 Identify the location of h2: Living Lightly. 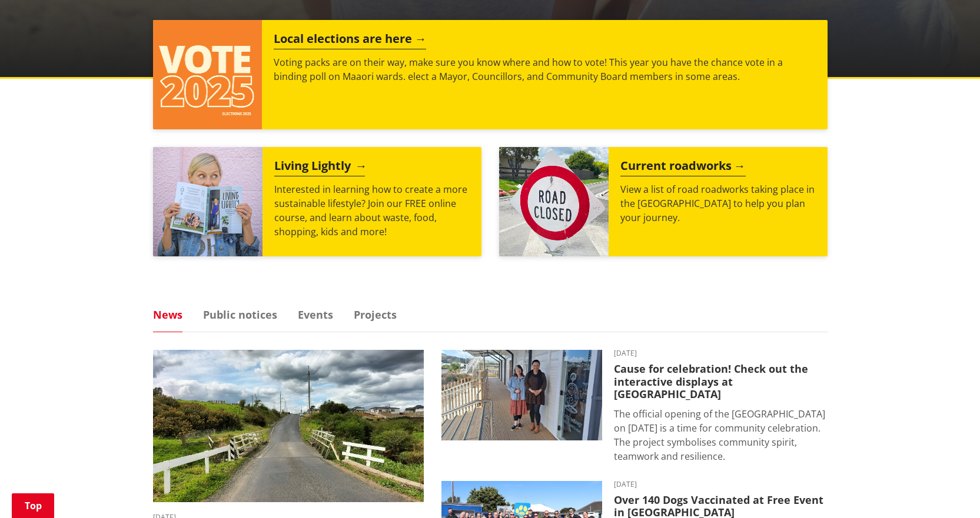
(319, 167).